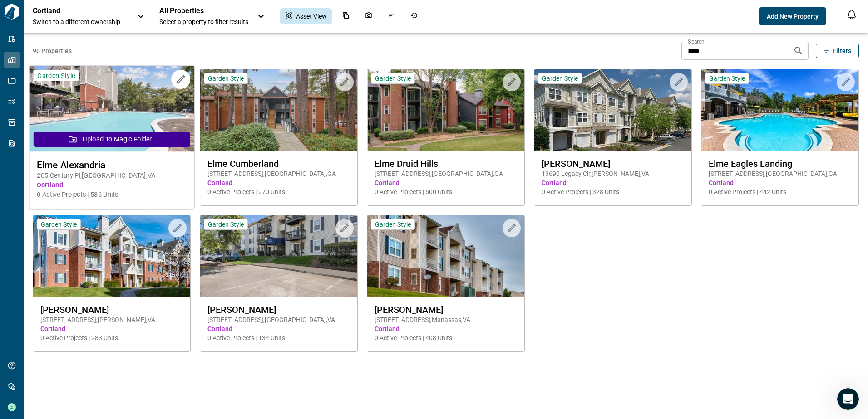 The width and height of the screenshot is (868, 419). What do you see at coordinates (780, 164) in the screenshot?
I see `span: Elme Eagles Landing` at bounding box center [780, 164].